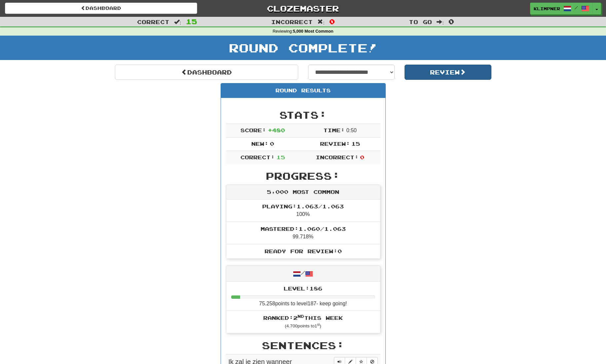 The width and height of the screenshot is (606, 364). What do you see at coordinates (335, 144) in the screenshot?
I see `span: Review:` at bounding box center [335, 144].